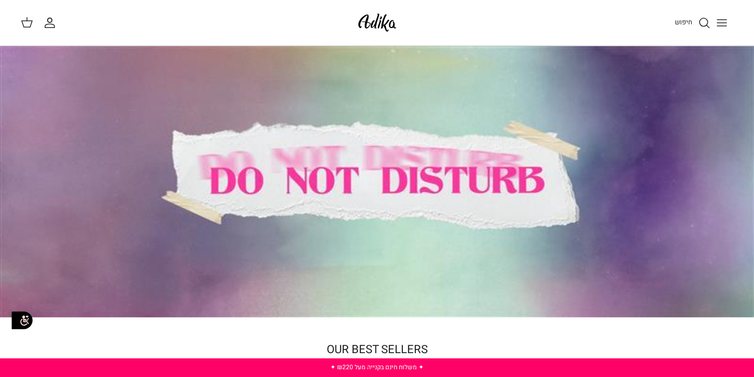 Image resolution: width=754 pixels, height=377 pixels. What do you see at coordinates (377, 350) in the screenshot?
I see `a: OUR BEST SELLERS` at bounding box center [377, 350].